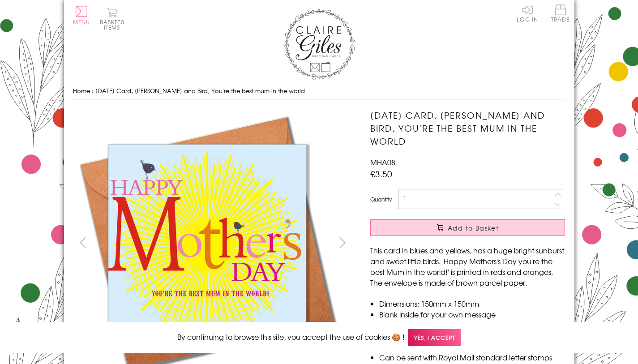 The image size is (638, 364). Describe the element at coordinates (83, 242) in the screenshot. I see `button: prev` at that location.